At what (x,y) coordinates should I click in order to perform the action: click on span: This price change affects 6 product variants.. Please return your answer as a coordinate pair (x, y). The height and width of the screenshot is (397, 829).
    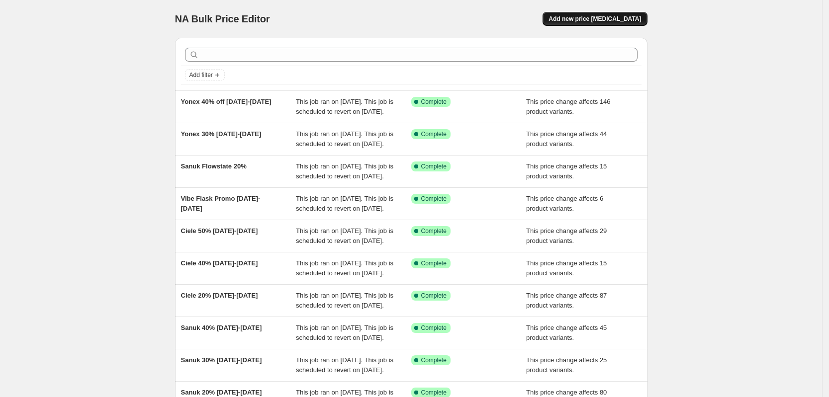
    Looking at the image, I should click on (565, 203).